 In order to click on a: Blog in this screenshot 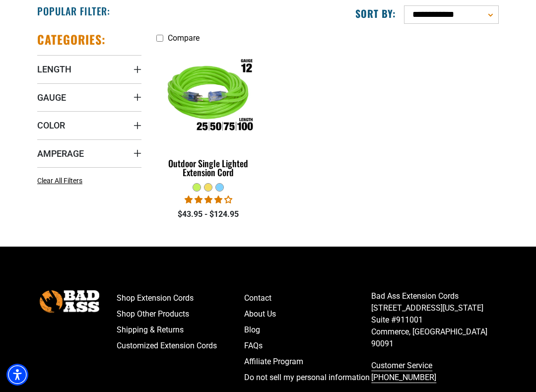, I will do `click(308, 330)`.